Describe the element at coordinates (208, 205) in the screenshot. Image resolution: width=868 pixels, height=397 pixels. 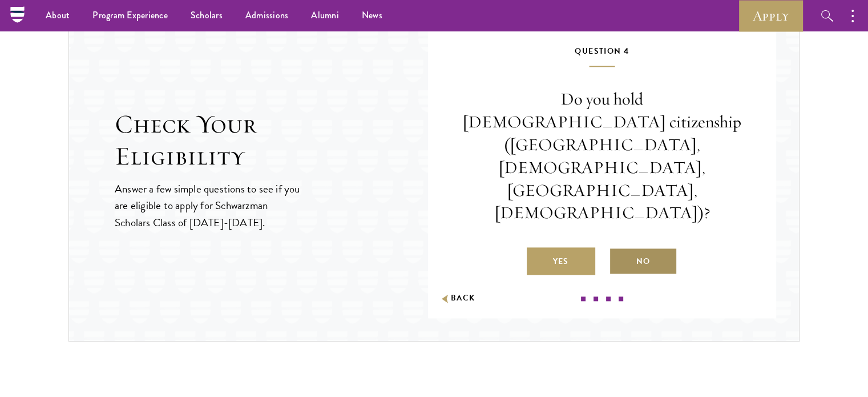
I see `p: Answer a few simple questions to see if you are eligible to apply for Schwarzman Scholars Class o...` at that location.